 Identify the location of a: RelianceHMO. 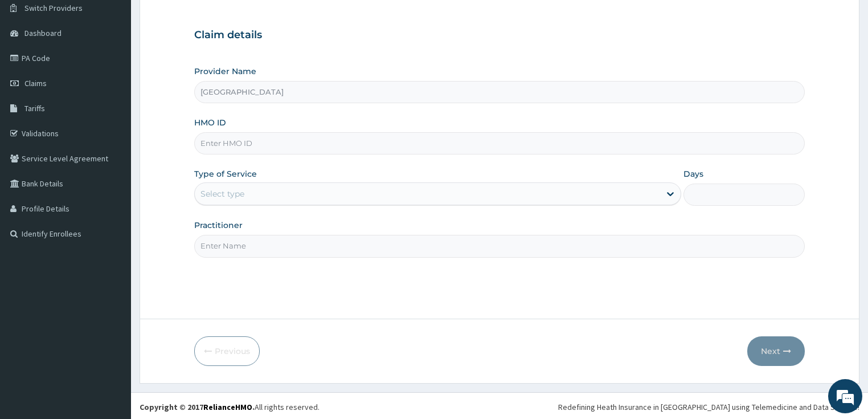
(228, 407).